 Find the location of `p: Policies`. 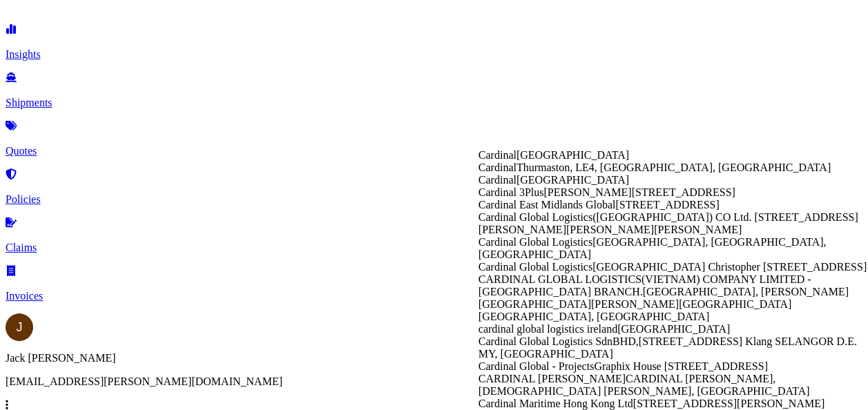

p: Policies is located at coordinates (434, 200).